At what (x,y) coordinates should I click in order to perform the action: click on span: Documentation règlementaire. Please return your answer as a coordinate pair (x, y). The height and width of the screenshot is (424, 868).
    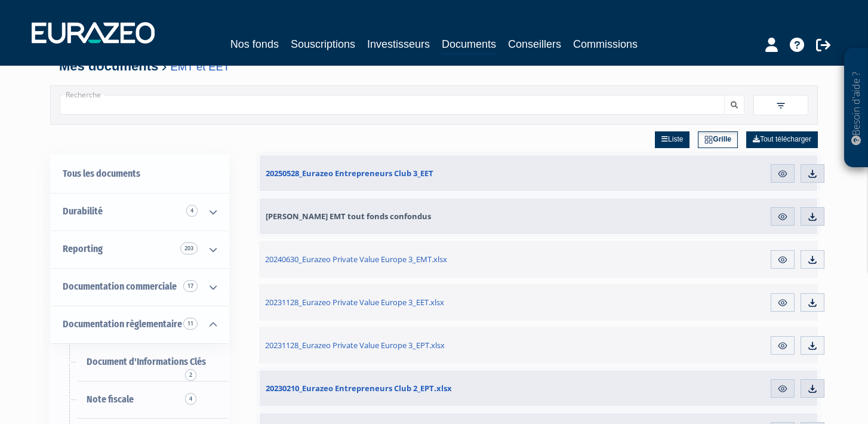
    Looking at the image, I should click on (122, 323).